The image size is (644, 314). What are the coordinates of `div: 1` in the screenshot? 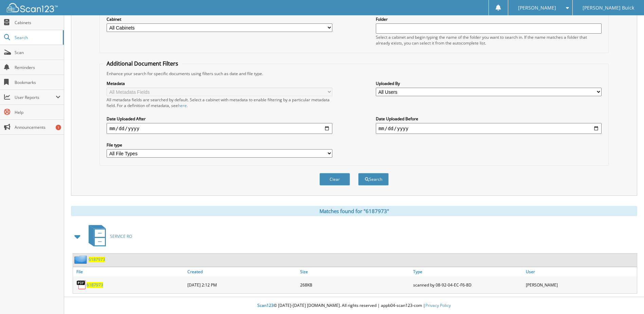 It's located at (59, 128).